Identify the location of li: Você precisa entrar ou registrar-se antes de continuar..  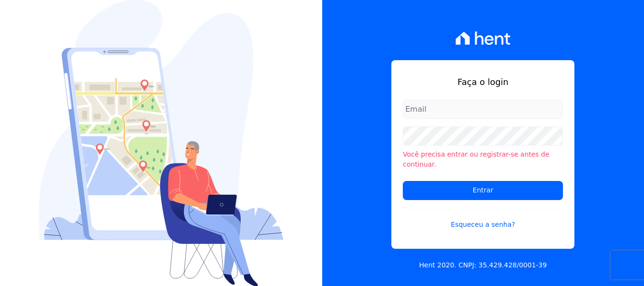
(483, 159).